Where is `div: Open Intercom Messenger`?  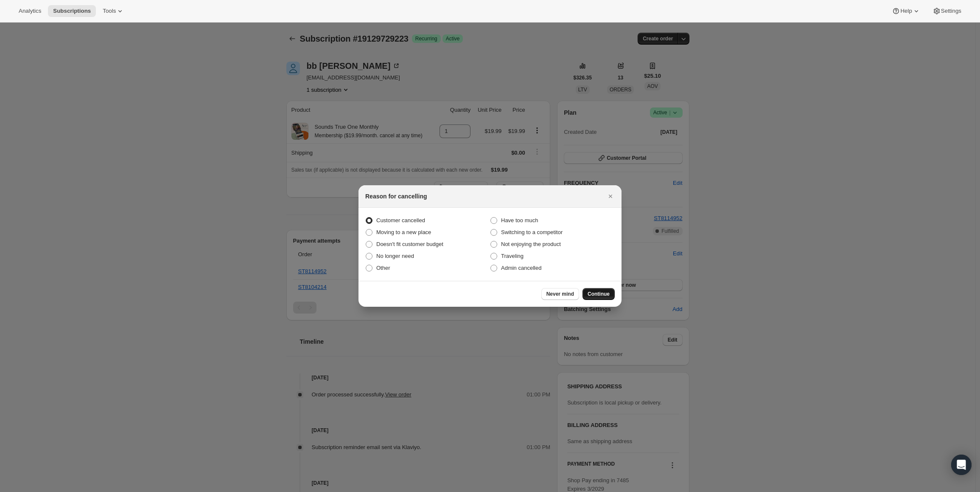 div: Open Intercom Messenger is located at coordinates (961, 464).